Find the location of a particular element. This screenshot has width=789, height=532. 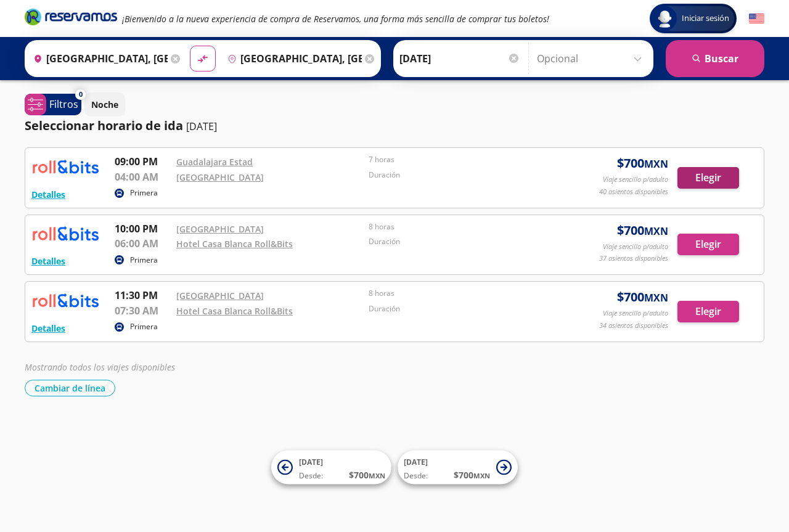

button: Buscar is located at coordinates (715, 58).